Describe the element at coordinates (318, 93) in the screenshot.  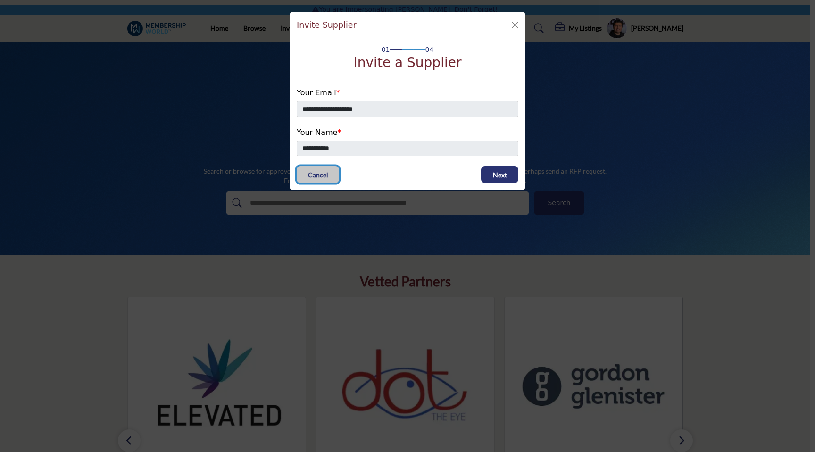
I see `label: Your Email` at that location.